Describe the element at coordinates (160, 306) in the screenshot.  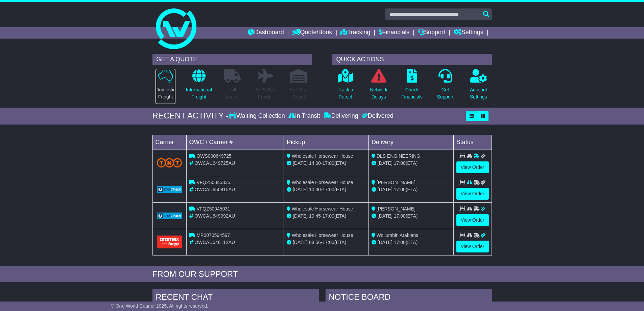
I see `span: © One World Courier 2025. All rights reserved.` at that location.